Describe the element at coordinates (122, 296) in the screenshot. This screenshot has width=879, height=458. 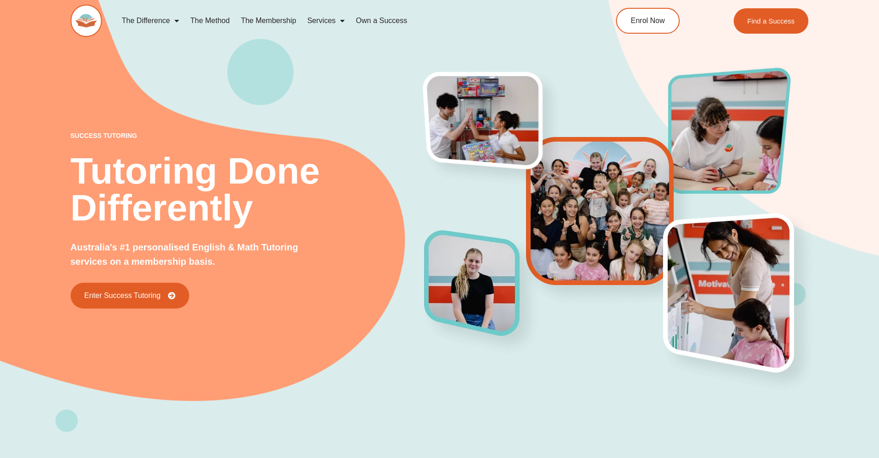
I see `span: Enter Success Tutoring` at that location.